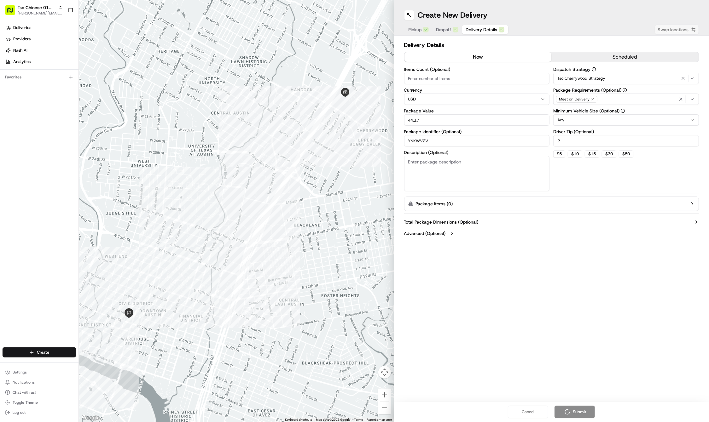 The width and height of the screenshot is (709, 422). I want to click on img: Brigitte Vinadas, so click(11, 114).